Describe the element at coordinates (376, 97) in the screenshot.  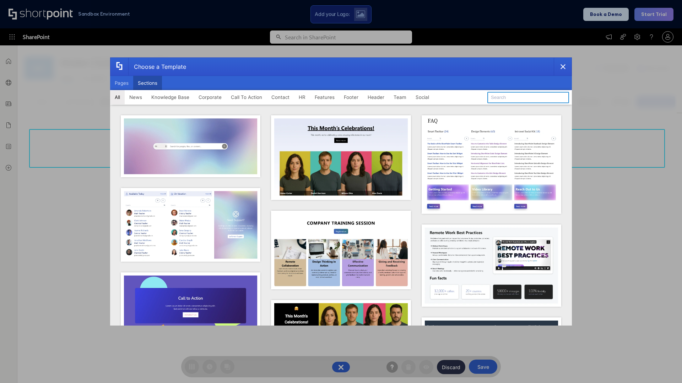
I see `button: Header` at that location.